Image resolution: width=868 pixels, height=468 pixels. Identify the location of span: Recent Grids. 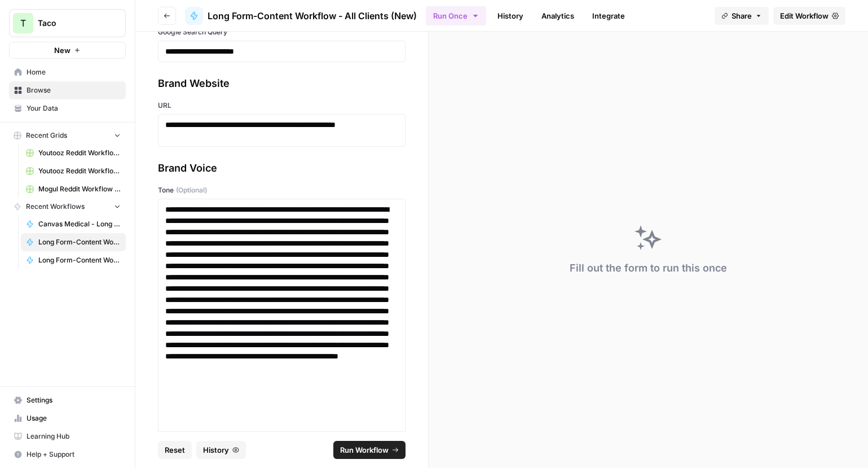
(46, 136).